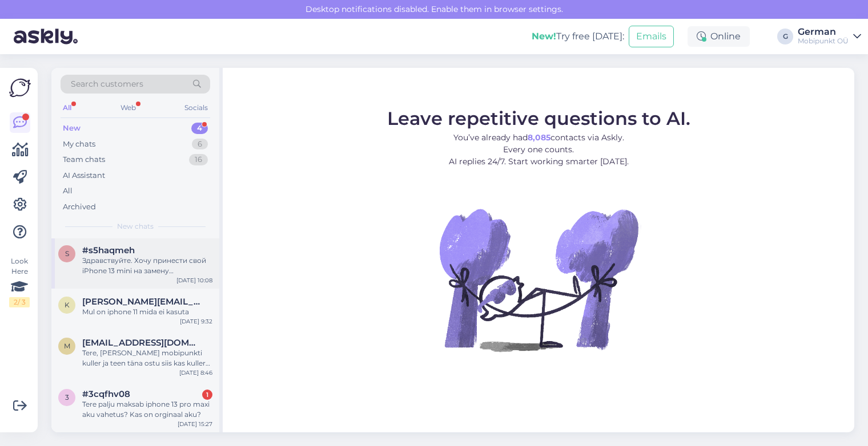 Image resolution: width=868 pixels, height=446 pixels. Describe the element at coordinates (200, 144) in the screenshot. I see `div: 6` at that location.